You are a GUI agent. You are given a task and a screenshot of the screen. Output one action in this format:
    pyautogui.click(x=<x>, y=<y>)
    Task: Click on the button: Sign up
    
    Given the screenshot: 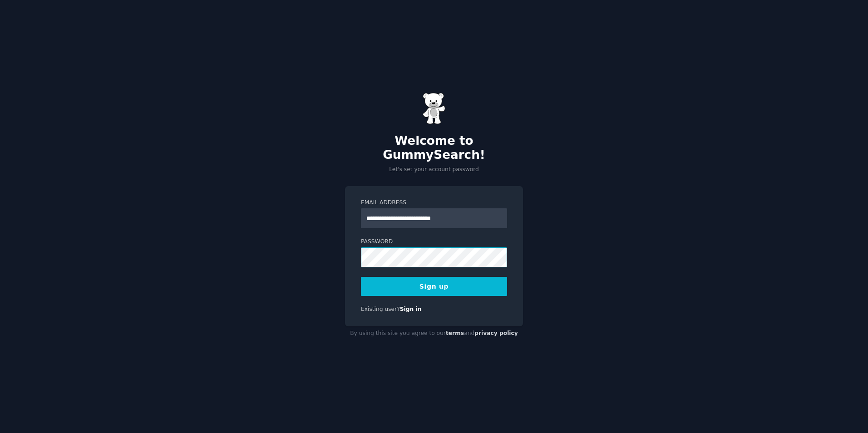 What is the action you would take?
    pyautogui.click(x=434, y=286)
    